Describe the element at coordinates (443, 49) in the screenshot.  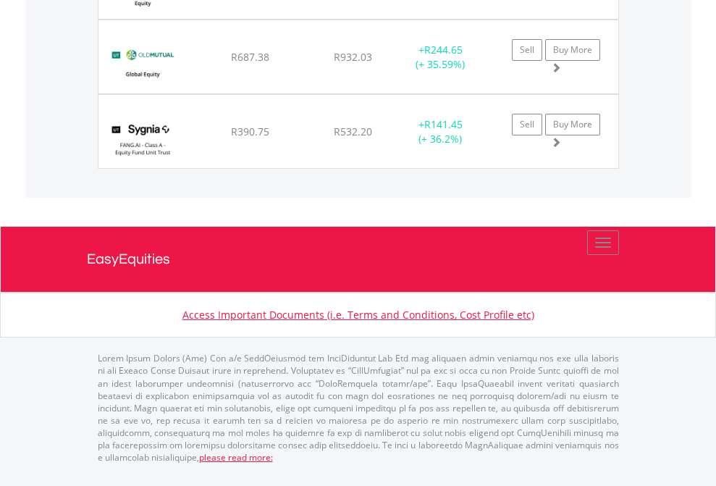
I see `span: R244.65` at that location.